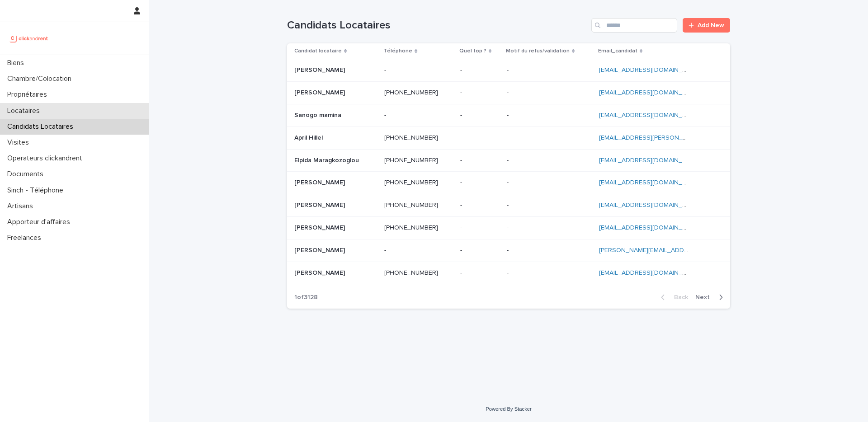 The width and height of the screenshot is (868, 422). Describe the element at coordinates (508, 409) in the screenshot. I see `a: Powered By Stacker` at that location.